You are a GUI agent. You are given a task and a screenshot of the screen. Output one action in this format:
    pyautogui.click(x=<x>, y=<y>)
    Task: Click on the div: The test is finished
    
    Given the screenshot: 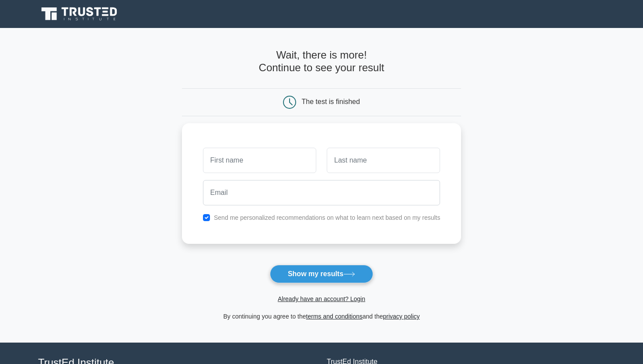 What is the action you would take?
    pyautogui.click(x=331, y=102)
    